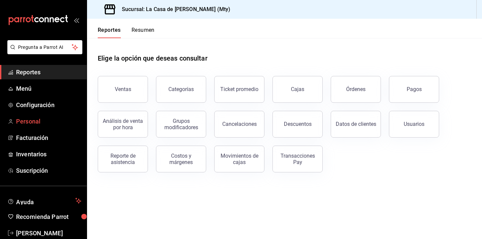  Describe the element at coordinates (44, 52) in the screenshot. I see `a: Pregunta a Parrot AI` at that location.